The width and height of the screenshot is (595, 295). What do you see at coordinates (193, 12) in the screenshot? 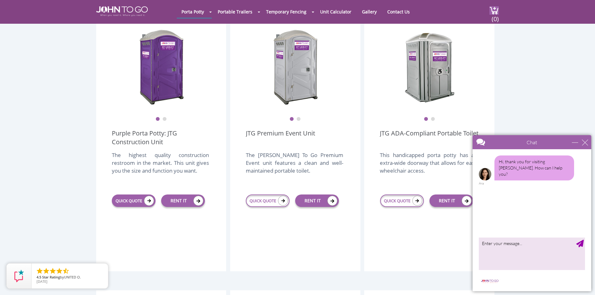
I see `a: Porta Potty` at bounding box center [193, 12].